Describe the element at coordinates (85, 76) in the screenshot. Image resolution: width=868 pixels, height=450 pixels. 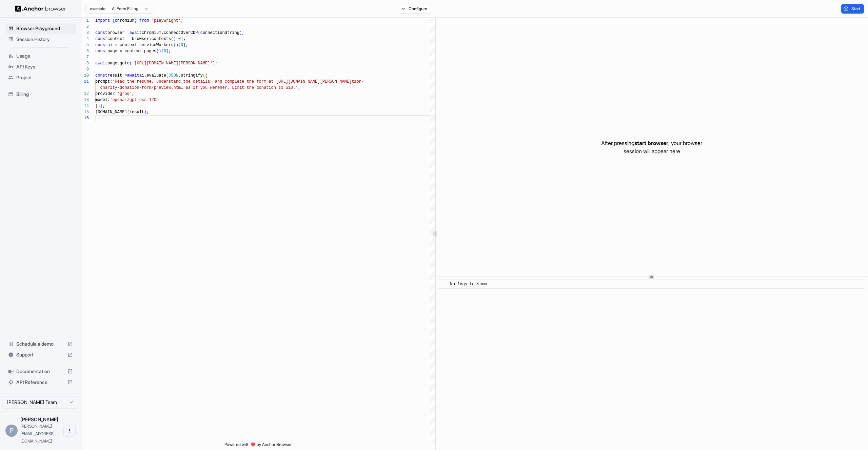
I see `div: 10` at that location.